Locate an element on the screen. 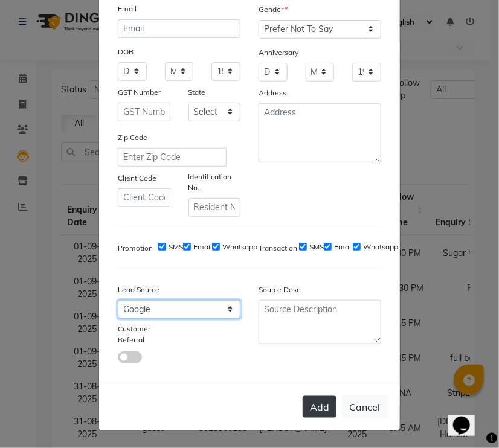 This screenshot has width=499, height=448. label: Promotion is located at coordinates (135, 248).